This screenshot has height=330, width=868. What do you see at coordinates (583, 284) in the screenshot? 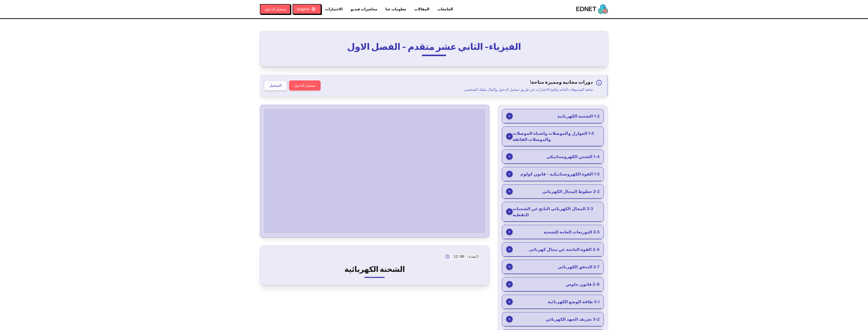
I see `span: 2-8 قانون جاوس` at bounding box center [583, 284].